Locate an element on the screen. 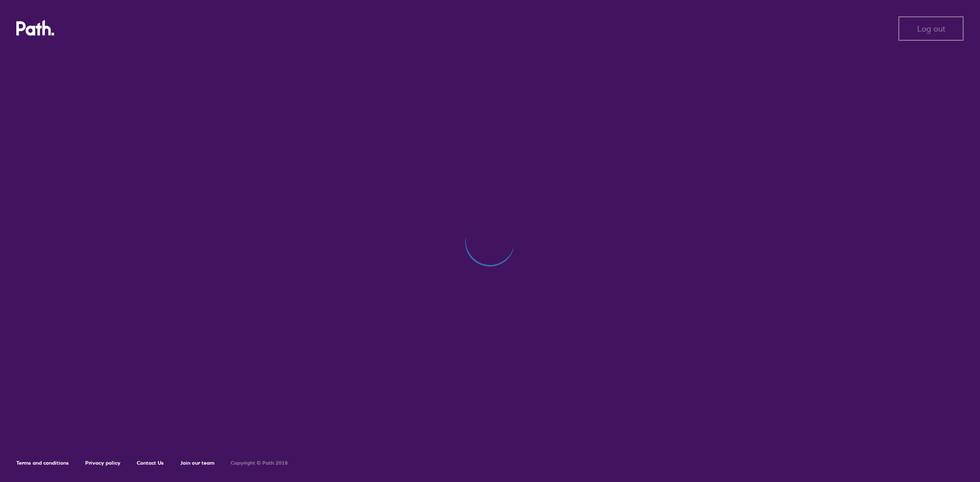  span: Log out is located at coordinates (931, 29).